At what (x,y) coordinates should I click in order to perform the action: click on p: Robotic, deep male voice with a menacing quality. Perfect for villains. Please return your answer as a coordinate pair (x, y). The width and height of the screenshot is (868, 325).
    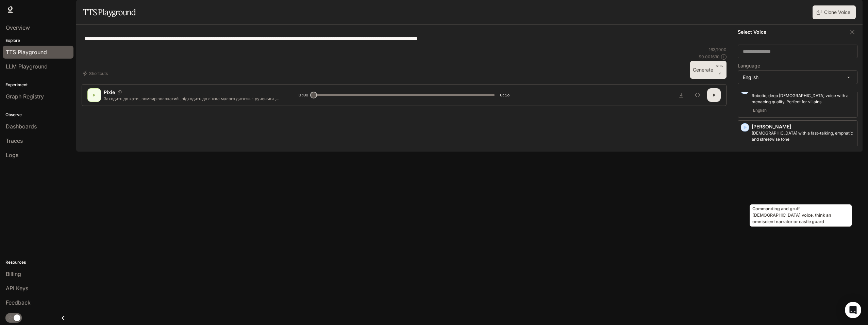
    Looking at the image, I should click on (803, 99).